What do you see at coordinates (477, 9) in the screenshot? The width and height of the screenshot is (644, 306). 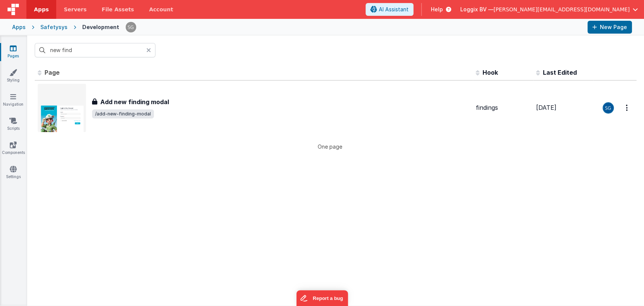 I see `span: Loggix BV —` at bounding box center [477, 9].